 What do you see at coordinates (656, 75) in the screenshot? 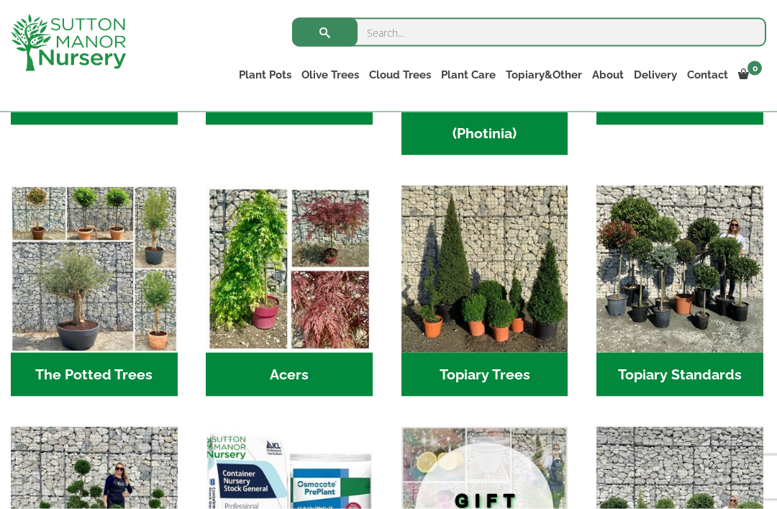
I see `a: Delivery` at bounding box center [656, 75].